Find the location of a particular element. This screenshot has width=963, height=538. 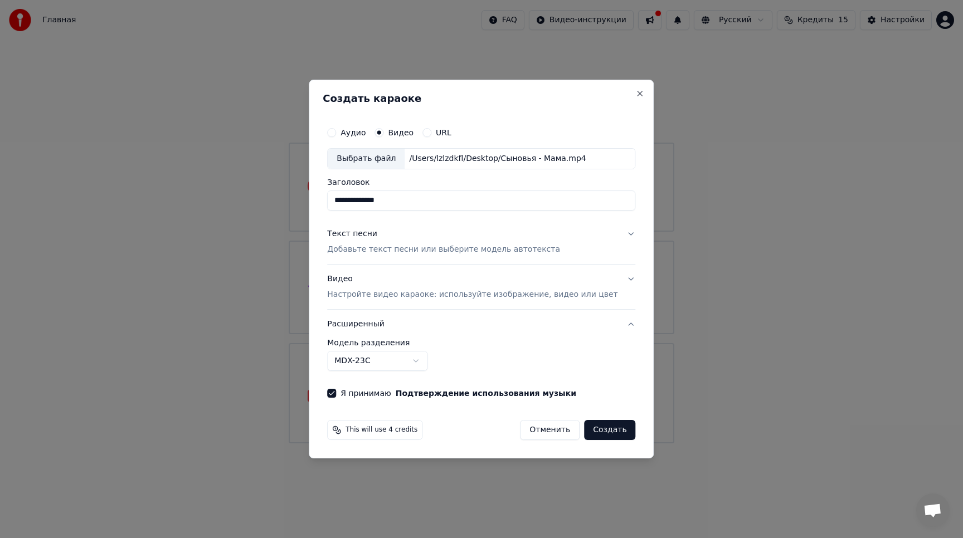

button: ВидеоНастройте видео караоке: используйте изображение, видео или цвет is located at coordinates (481, 287).